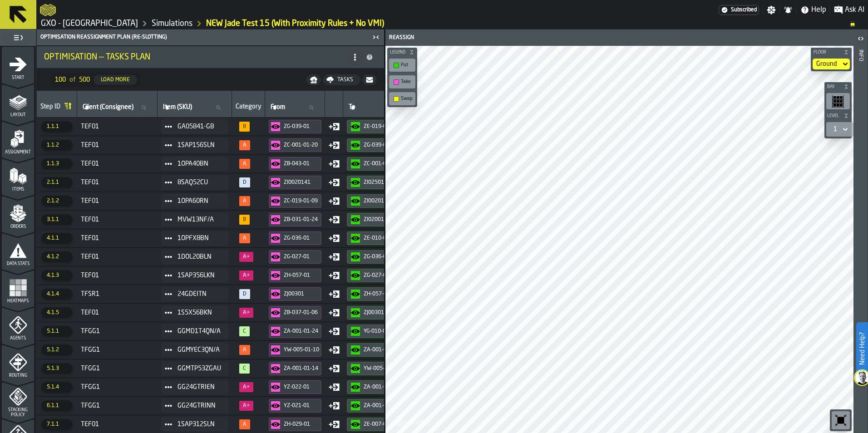  Describe the element at coordinates (301, 369) in the screenshot. I see `div: ZA-001-01-14` at that location.